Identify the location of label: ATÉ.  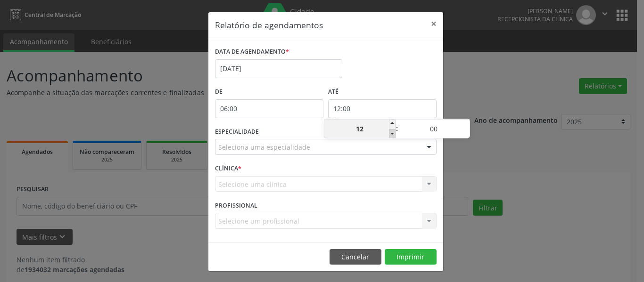
(382, 92).